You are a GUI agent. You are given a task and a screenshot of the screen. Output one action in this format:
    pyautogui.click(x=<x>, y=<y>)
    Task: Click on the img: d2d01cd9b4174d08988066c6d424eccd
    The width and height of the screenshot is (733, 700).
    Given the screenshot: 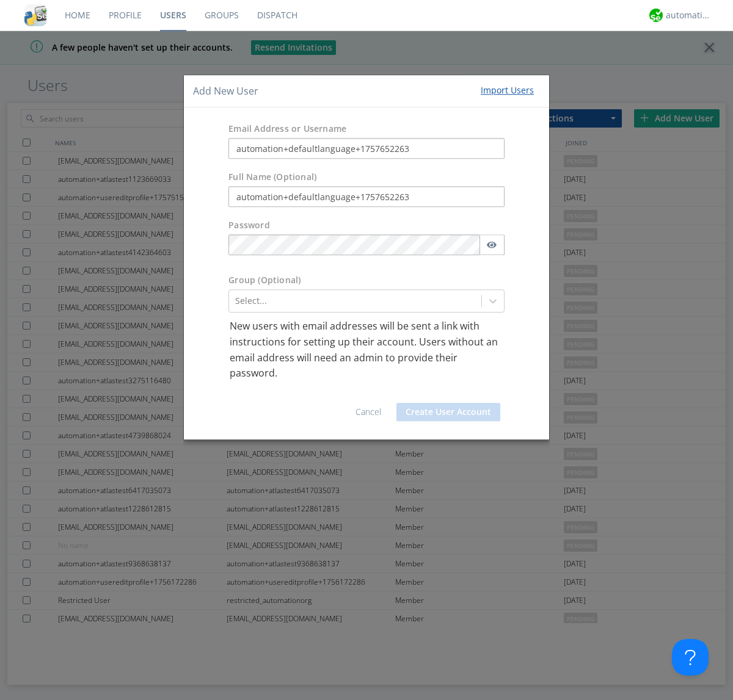 What is the action you would take?
    pyautogui.click(x=656, y=15)
    